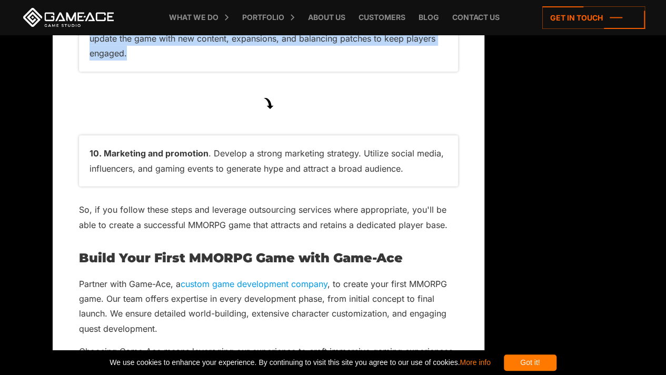 The height and width of the screenshot is (375, 666). Describe the element at coordinates (268, 258) in the screenshot. I see `h2: Build Your First MMORPG Game with Game-Ace` at that location.